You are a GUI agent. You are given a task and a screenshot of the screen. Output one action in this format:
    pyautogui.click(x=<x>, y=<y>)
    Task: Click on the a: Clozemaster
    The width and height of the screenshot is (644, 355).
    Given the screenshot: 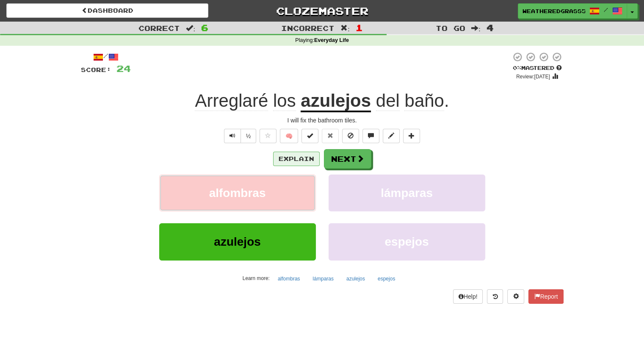 What is the action you would take?
    pyautogui.click(x=322, y=11)
    